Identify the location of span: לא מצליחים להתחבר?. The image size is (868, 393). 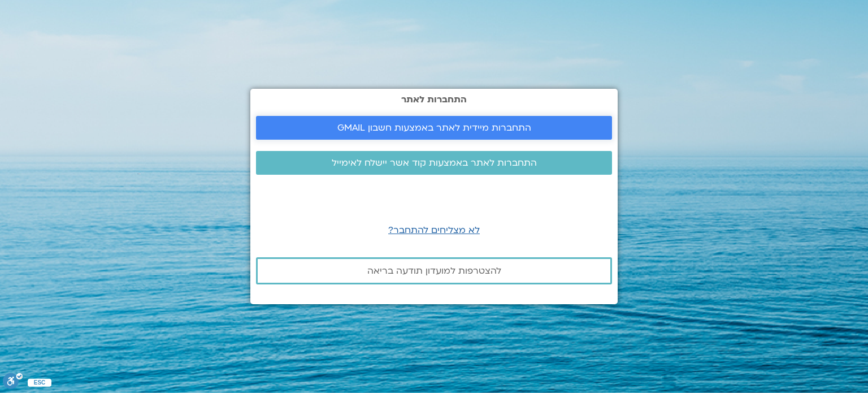
(434, 230).